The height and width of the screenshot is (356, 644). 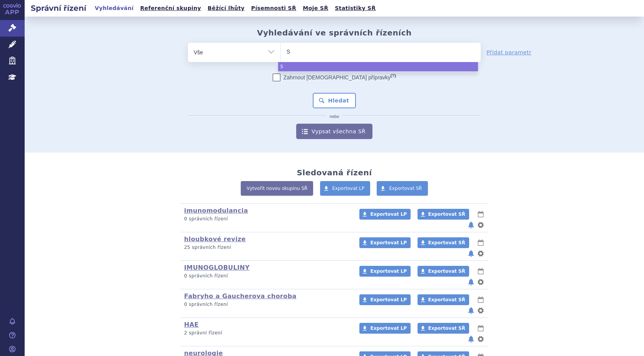 I want to click on a: Vypsat všechna SŘ, so click(x=334, y=131).